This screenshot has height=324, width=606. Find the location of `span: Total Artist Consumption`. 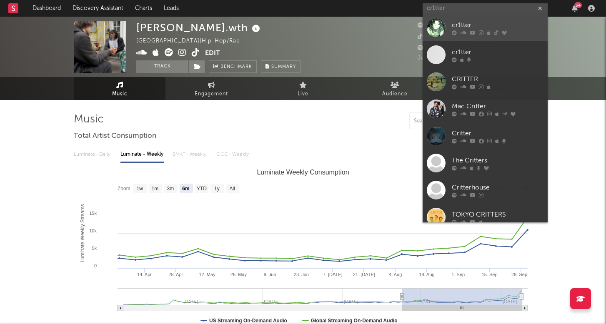

span: Total Artist Consumption is located at coordinates (115, 136).